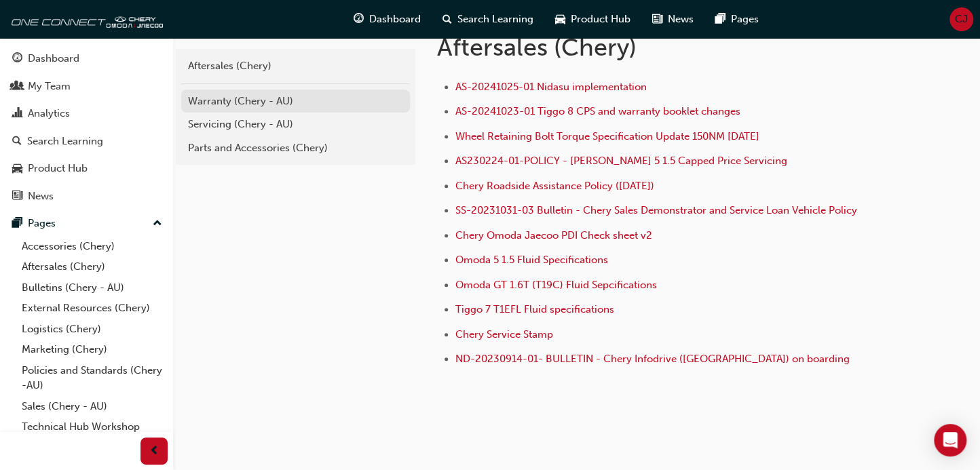  What do you see at coordinates (92, 377) in the screenshot?
I see `a: Policies and Standards (Chery -AU)` at bounding box center [92, 377].